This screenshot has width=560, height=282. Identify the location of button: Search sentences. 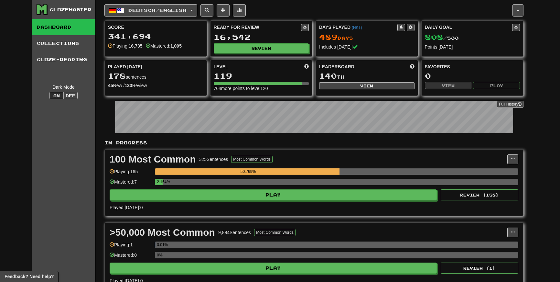
(207, 10).